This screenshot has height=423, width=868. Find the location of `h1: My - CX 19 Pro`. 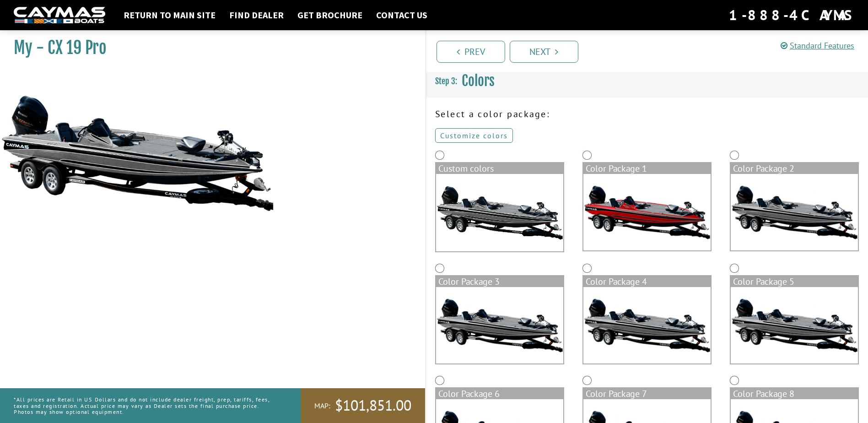

h1: My - CX 19 Pro is located at coordinates (208, 48).